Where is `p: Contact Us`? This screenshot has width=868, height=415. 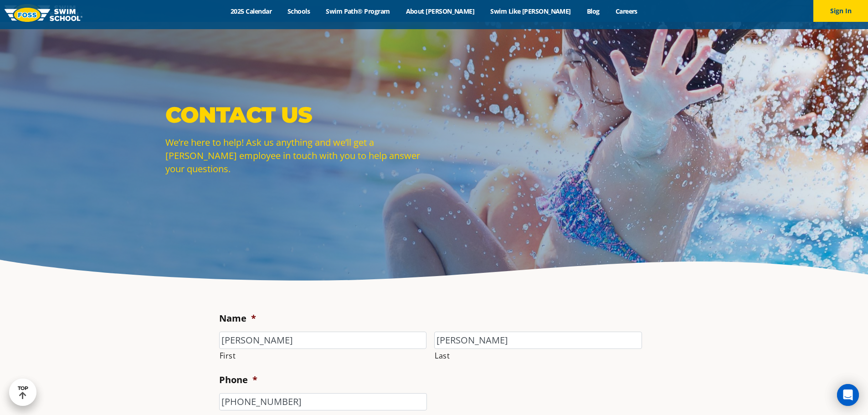 p: Contact Us is located at coordinates (298, 115).